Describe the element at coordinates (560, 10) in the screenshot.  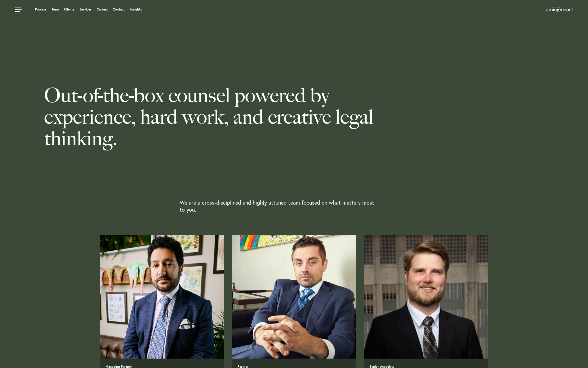
I see `a: Home` at that location.